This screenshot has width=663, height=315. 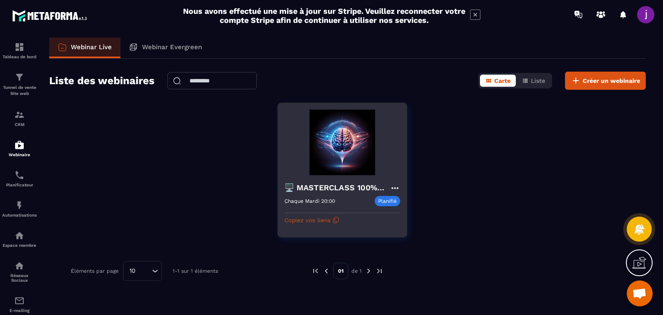 What do you see at coordinates (19, 124) in the screenshot?
I see `p: CRM` at bounding box center [19, 124].